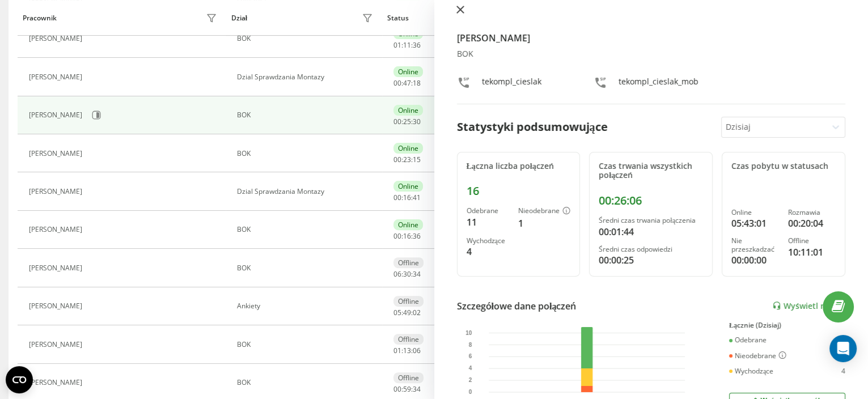  What do you see at coordinates (407, 121) in the screenshot?
I see `span: 25` at bounding box center [407, 121].